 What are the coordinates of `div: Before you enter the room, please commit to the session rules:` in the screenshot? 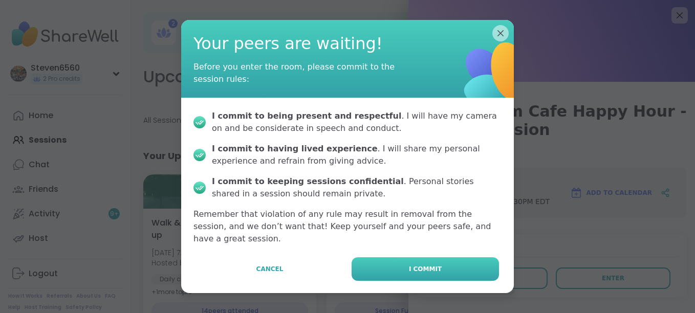 It's located at (296, 73).